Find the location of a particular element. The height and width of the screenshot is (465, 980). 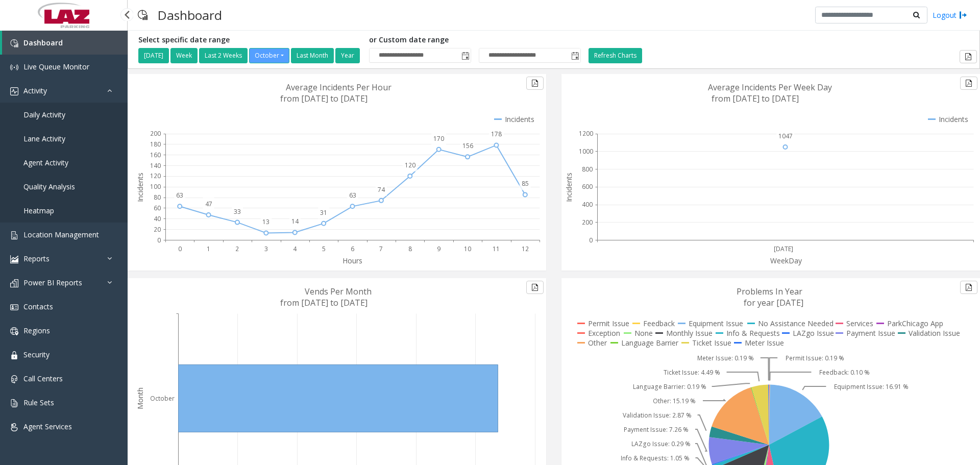

text: 400 is located at coordinates (587, 204).